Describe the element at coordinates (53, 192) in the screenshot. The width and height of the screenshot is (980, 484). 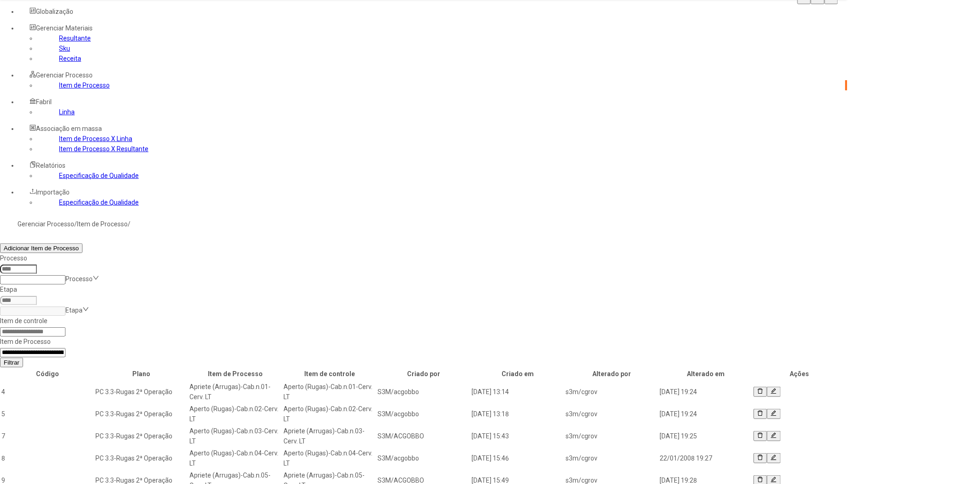
I see `span: Importação` at that location.